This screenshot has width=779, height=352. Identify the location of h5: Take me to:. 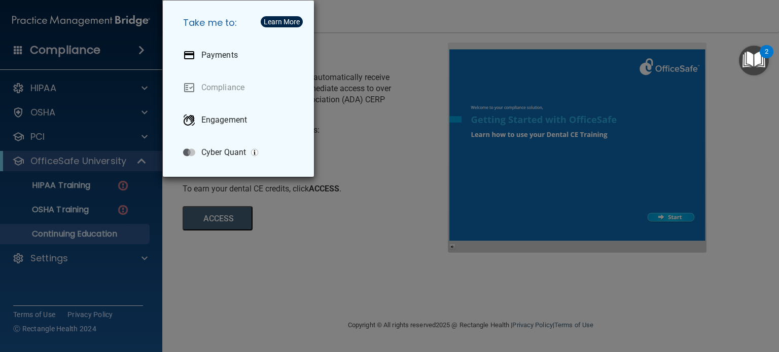
(240, 23).